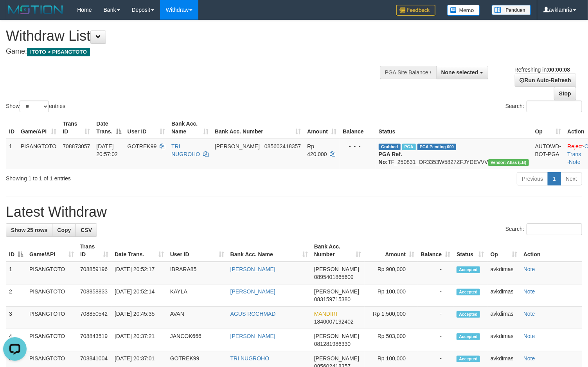  What do you see at coordinates (548, 154) in the screenshot?
I see `td: AUTOWD-BOT-PGA` at bounding box center [548, 154].